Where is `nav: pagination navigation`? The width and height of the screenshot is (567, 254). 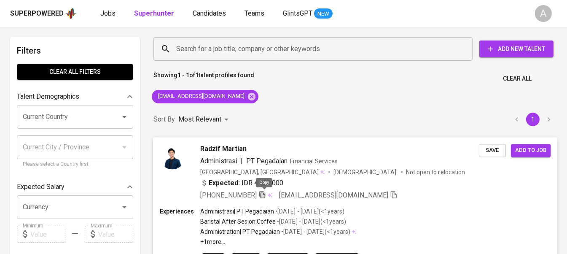
nav: pagination navigation is located at coordinates (533, 119).